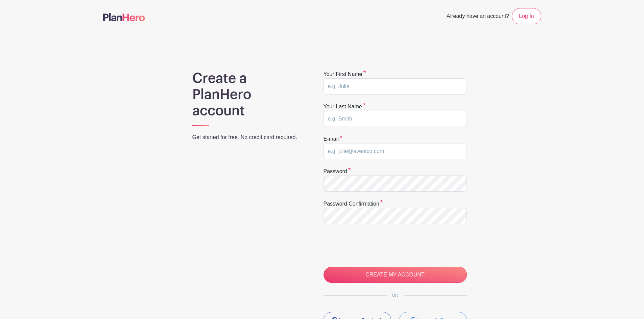 The width and height of the screenshot is (644, 319). Describe the element at coordinates (124, 17) in the screenshot. I see `img: logo-507f7623f17ff9eddc593b1ce0a138ce2505c220e1c5a4e2b4648c50719b7d32.svg` at that location.